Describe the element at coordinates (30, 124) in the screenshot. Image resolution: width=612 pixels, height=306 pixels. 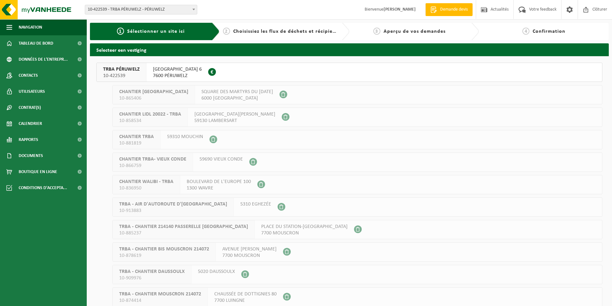
I see `span: Calendrier` at that location.